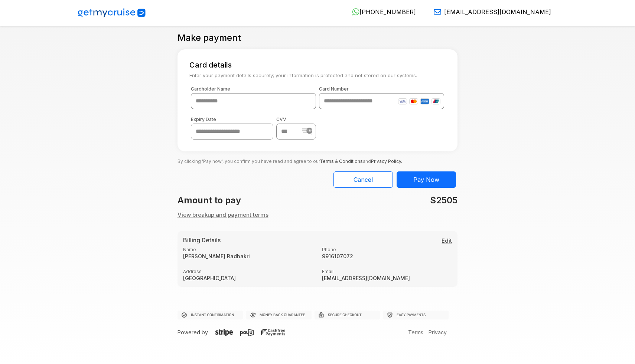  Describe the element at coordinates (318, 159) in the screenshot. I see `p: By clicking 'Pay now', you confirm you have read and agree to our and` at that location.